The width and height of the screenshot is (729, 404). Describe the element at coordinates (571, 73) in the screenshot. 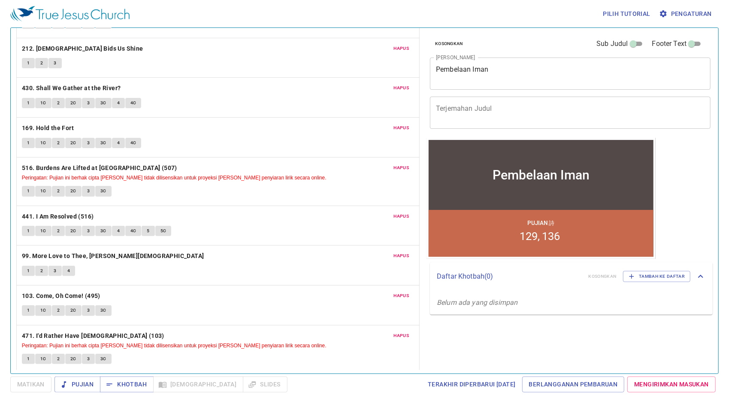

I see `textarea: Pembelaan Iman` at that location.